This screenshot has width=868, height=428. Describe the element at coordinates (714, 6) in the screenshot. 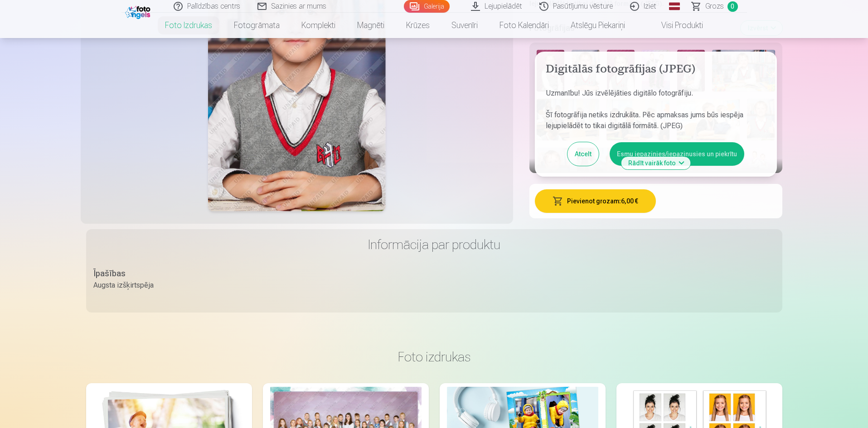

I see `span: Grozs` at that location.